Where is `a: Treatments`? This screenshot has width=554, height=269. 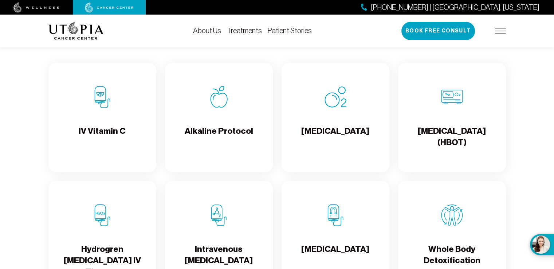 a: Treatments is located at coordinates (244, 31).